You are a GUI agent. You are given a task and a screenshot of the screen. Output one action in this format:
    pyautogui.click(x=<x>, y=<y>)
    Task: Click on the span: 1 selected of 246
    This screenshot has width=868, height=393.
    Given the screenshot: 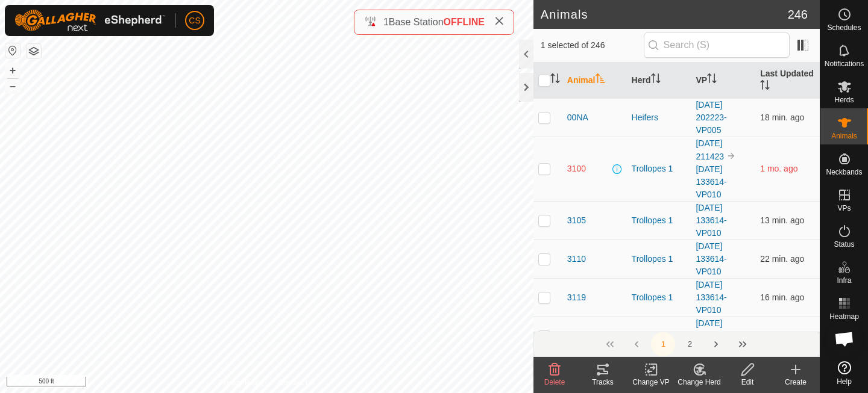 What is the action you would take?
    pyautogui.click(x=592, y=46)
    